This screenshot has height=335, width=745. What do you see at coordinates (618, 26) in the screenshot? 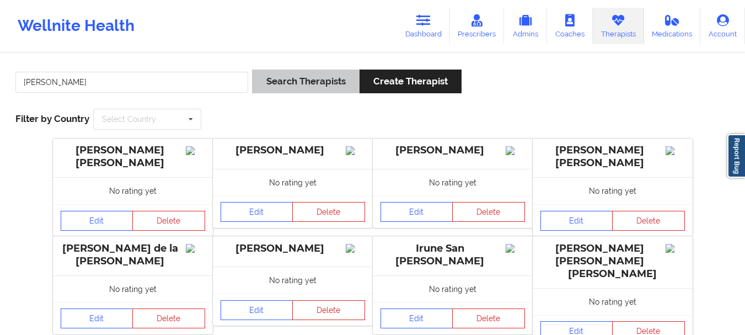
I see `a: Therapists` at bounding box center [618, 26].